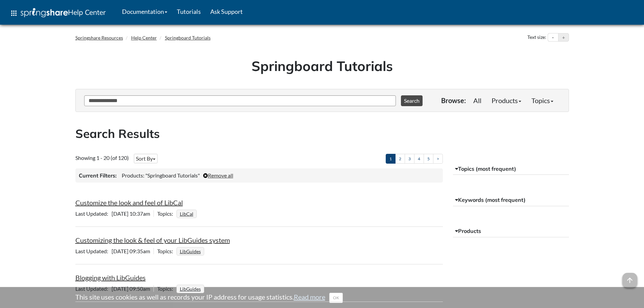 The height and width of the screenshot is (308, 644). What do you see at coordinates (412, 101) in the screenshot?
I see `button: Search` at bounding box center [412, 101].